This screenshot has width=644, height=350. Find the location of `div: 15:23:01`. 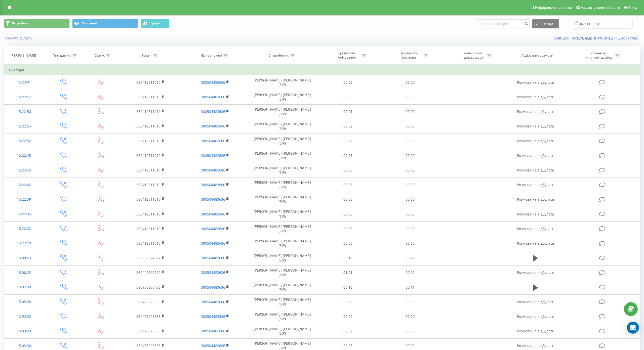

div: 15:23:01 is located at coordinates (24, 82).